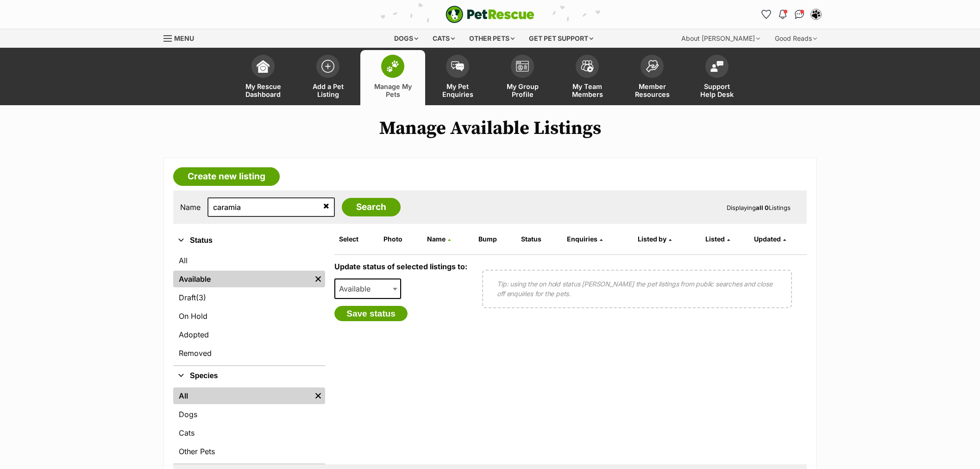 This screenshot has width=980, height=469. I want to click on button: Status, so click(249, 240).